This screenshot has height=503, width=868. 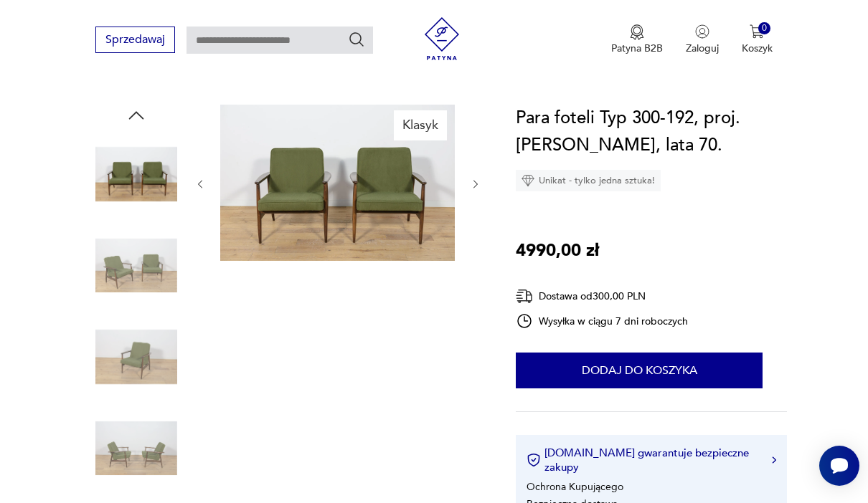 I want to click on button: Szukaj, so click(x=356, y=39).